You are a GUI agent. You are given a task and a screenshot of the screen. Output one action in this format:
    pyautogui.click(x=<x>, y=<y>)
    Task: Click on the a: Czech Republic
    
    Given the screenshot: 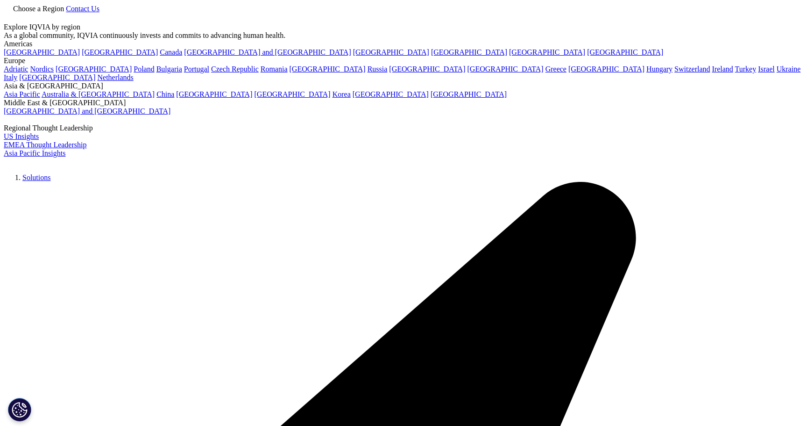 What is the action you would take?
    pyautogui.click(x=235, y=69)
    